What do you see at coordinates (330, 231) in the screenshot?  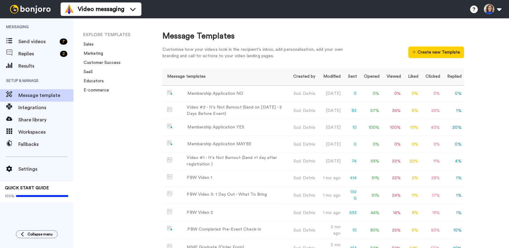 I see `td: 2 mo ago` at bounding box center [330, 231].